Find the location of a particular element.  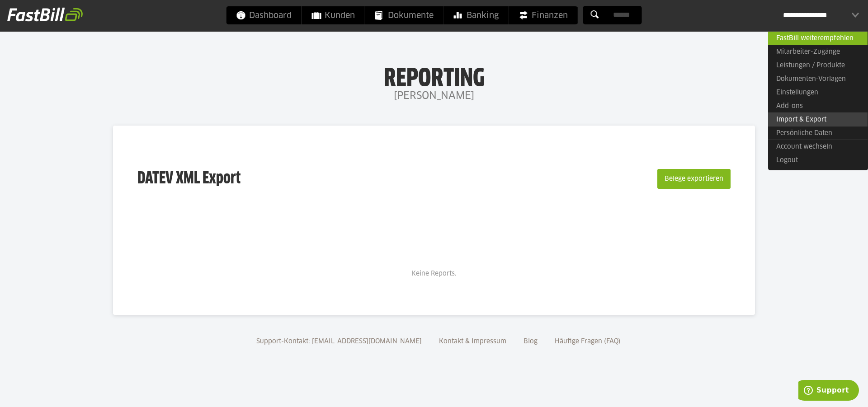

h1: Reporting is located at coordinates (434, 76).